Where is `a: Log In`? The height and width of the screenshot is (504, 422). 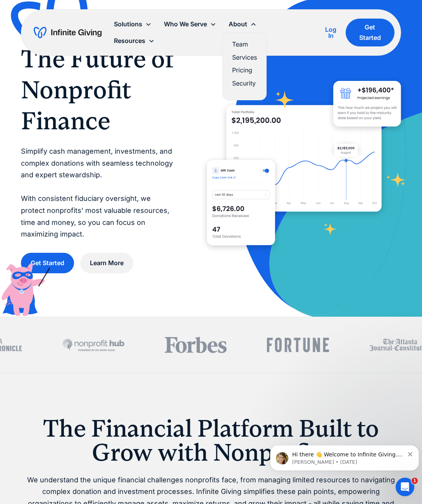
a: Log In is located at coordinates (330, 33).